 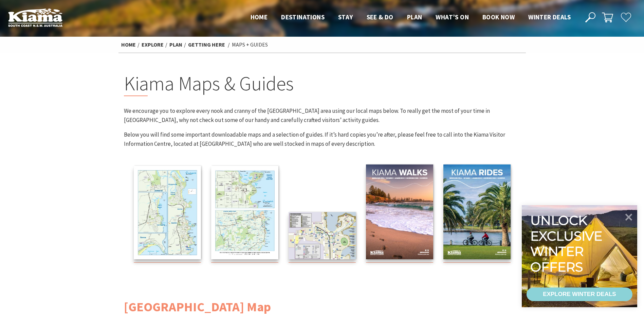 I want to click on span: Destinations, so click(x=303, y=17).